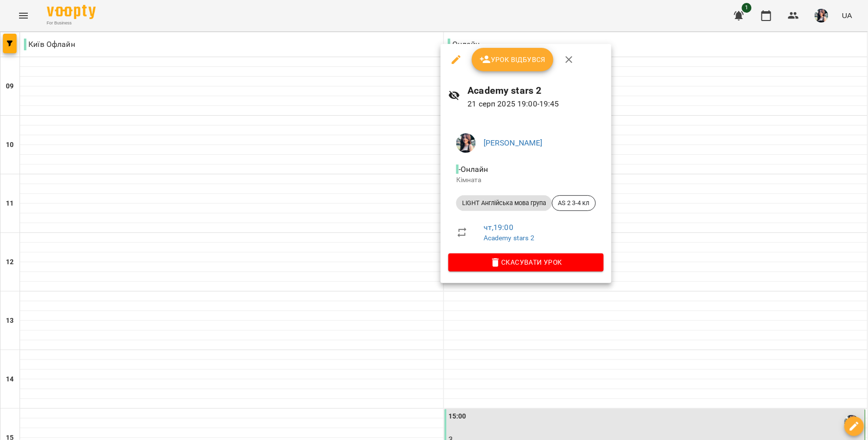  I want to click on img: bfead1ea79d979fadf21ae46c61980e3.jpg, so click(466, 143).